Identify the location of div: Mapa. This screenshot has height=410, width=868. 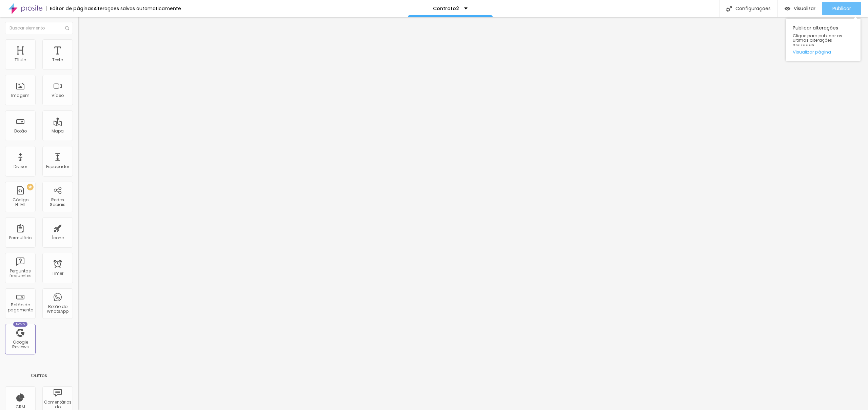
(57, 131).